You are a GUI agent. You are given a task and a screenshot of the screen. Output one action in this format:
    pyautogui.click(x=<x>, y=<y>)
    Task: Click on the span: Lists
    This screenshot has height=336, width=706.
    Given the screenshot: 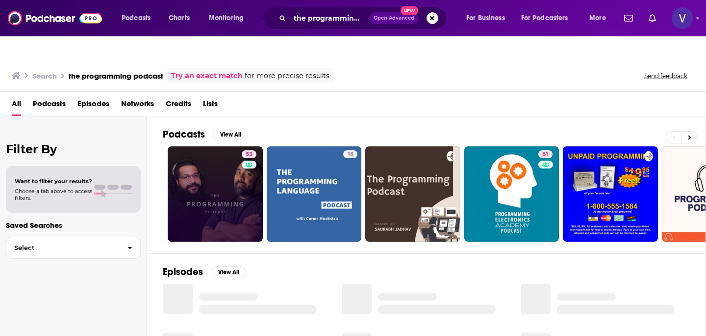 What is the action you would take?
    pyautogui.click(x=210, y=105)
    